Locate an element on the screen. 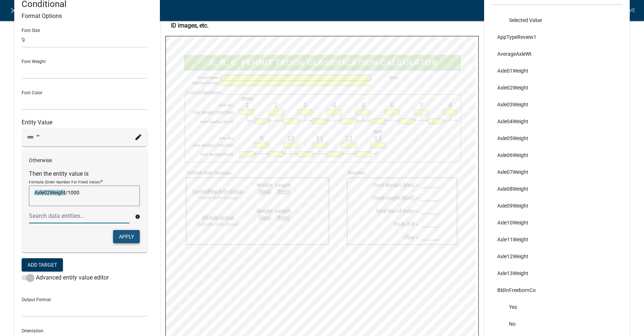 This screenshot has height=336, width=644. i: info is located at coordinates (137, 216).